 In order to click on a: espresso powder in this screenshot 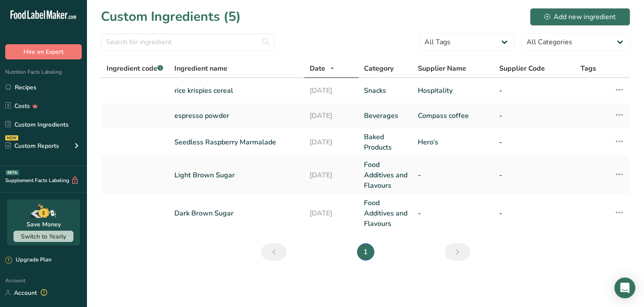, I will do `click(237, 116)`.